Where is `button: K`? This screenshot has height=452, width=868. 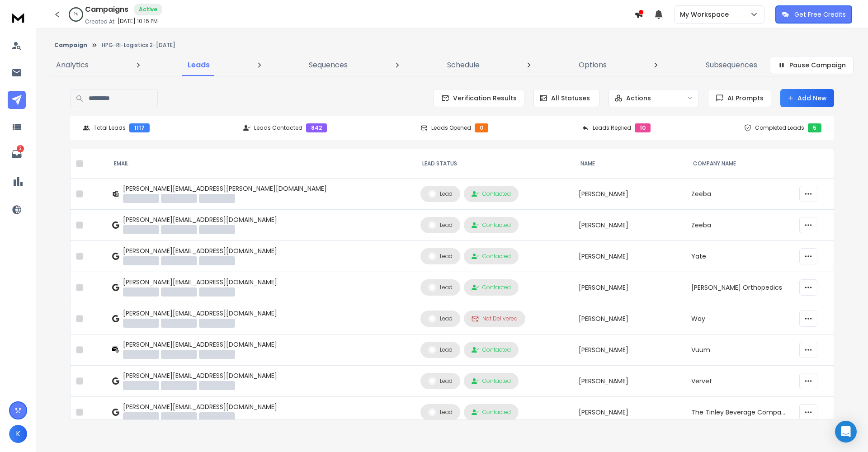
button: K is located at coordinates (18, 434).